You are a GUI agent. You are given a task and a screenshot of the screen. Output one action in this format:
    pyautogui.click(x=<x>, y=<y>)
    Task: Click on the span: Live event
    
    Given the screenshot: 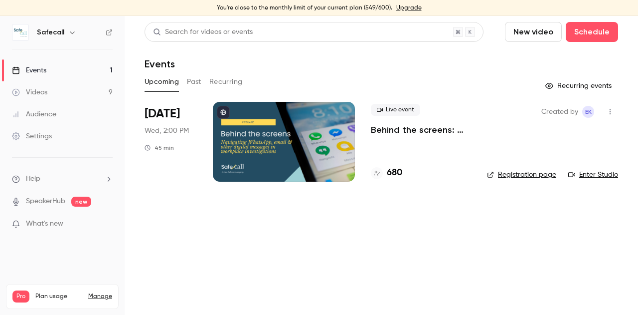 What is the action you would take?
    pyautogui.click(x=395, y=110)
    